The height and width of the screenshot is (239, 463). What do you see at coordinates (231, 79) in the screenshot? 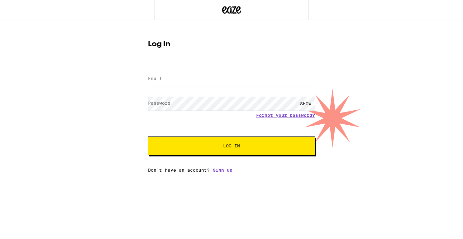
I see `input: Email` at bounding box center [231, 79].